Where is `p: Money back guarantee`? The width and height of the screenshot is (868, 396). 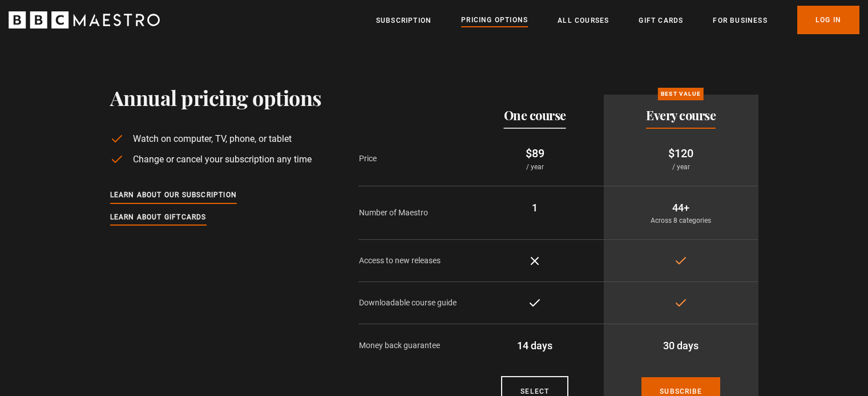 p: Money back guarantee is located at coordinates (413, 346).